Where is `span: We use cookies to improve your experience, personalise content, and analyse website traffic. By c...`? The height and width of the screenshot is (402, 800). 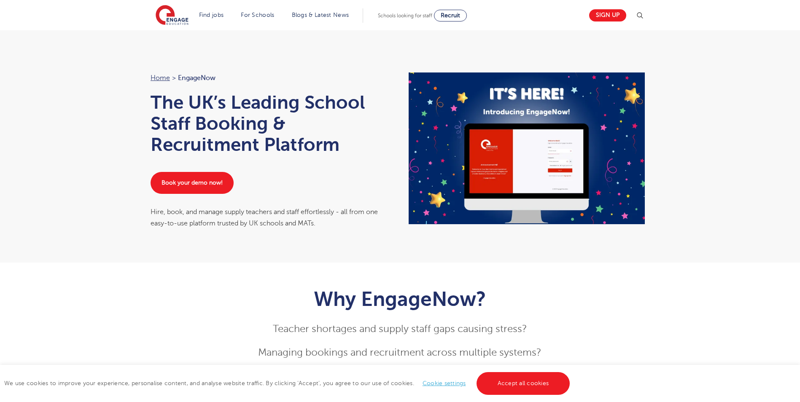 span: We use cookies to improve your experience, personalise content, and analyse website traffic. By c... is located at coordinates (288, 383).